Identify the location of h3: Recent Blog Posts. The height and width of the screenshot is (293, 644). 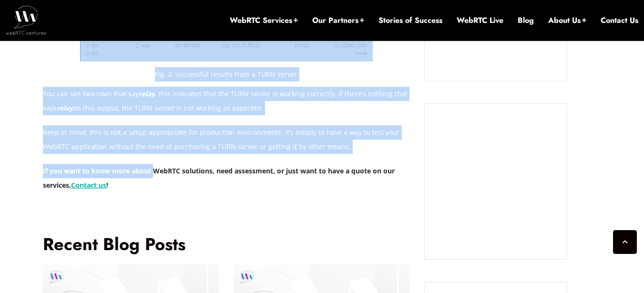
(227, 244).